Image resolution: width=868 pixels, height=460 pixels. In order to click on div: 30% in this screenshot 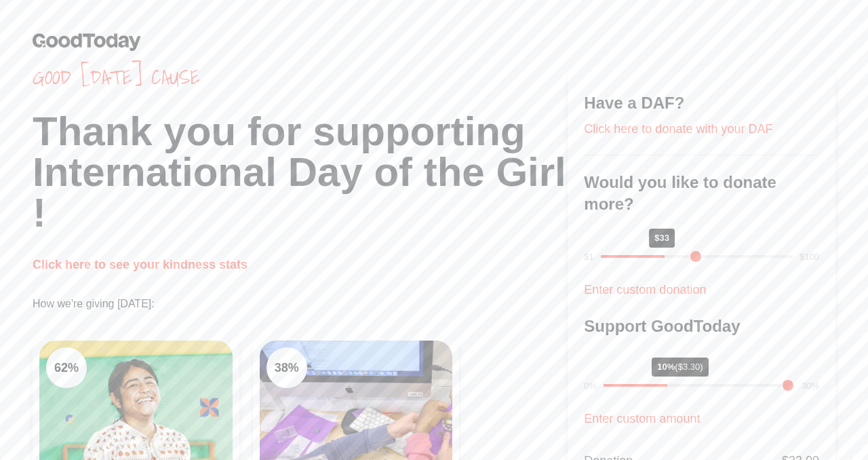, I will do `click(811, 386)`.